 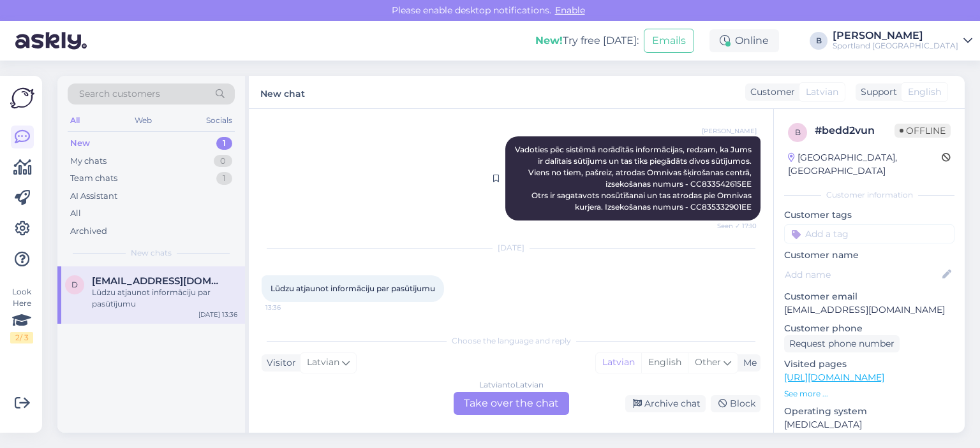 What do you see at coordinates (223, 162) in the screenshot?
I see `div: 0` at bounding box center [223, 162].